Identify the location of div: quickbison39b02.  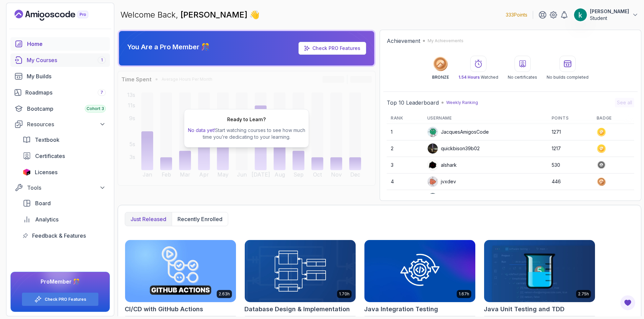
(453, 149).